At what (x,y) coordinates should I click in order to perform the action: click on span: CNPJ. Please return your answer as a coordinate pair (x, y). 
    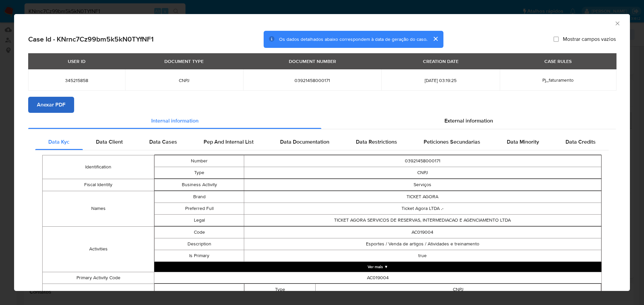
    Looking at the image, I should click on (184, 80).